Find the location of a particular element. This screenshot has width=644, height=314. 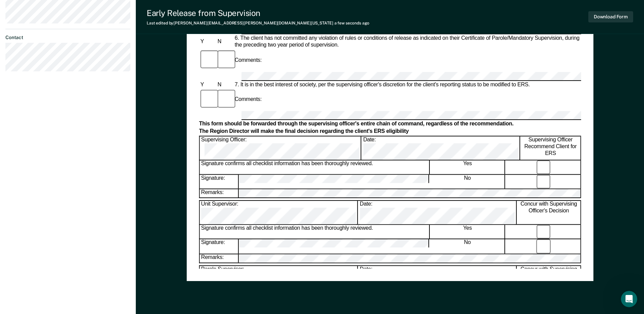

div: 7. It is in the best interest of society, per the supervising officer's discretion for the client... is located at coordinates (407, 85).